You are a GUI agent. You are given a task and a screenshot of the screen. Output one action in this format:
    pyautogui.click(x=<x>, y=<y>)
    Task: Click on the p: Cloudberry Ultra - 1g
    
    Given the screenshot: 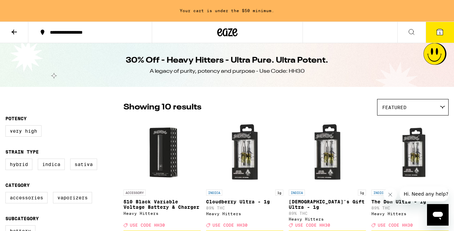 What is the action you would take?
    pyautogui.click(x=245, y=202)
    